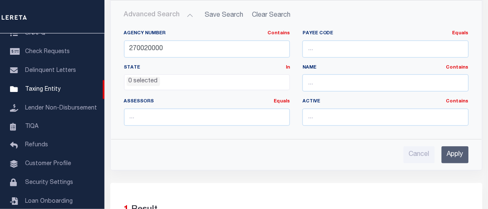 This screenshot has width=488, height=209. What do you see at coordinates (159, 15) in the screenshot?
I see `button: Advanced Search` at bounding box center [159, 15].